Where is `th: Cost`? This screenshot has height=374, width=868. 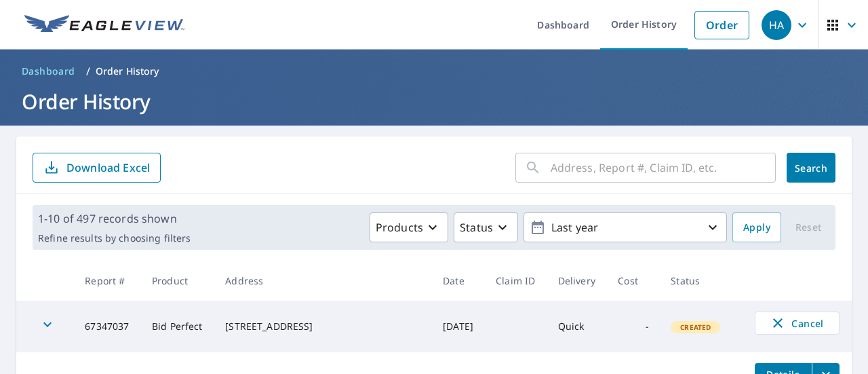 th: Cost is located at coordinates (633, 280).